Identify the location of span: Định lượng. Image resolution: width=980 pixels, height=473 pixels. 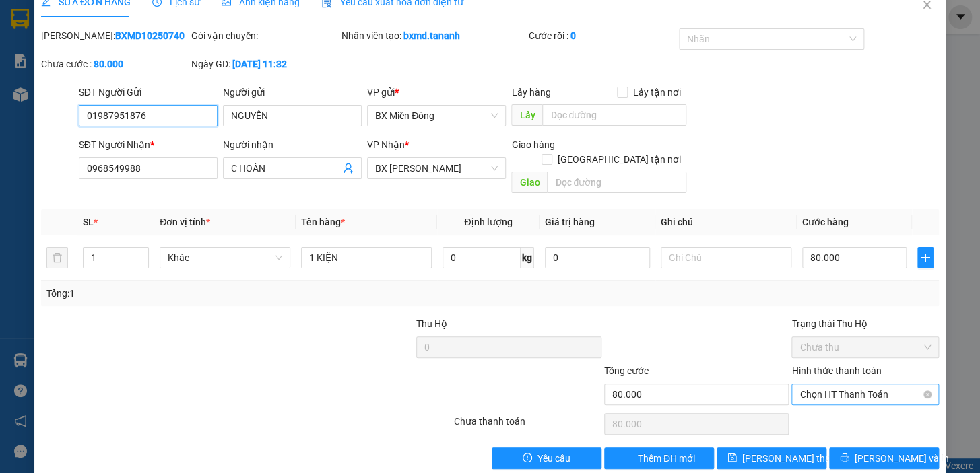
(488, 222).